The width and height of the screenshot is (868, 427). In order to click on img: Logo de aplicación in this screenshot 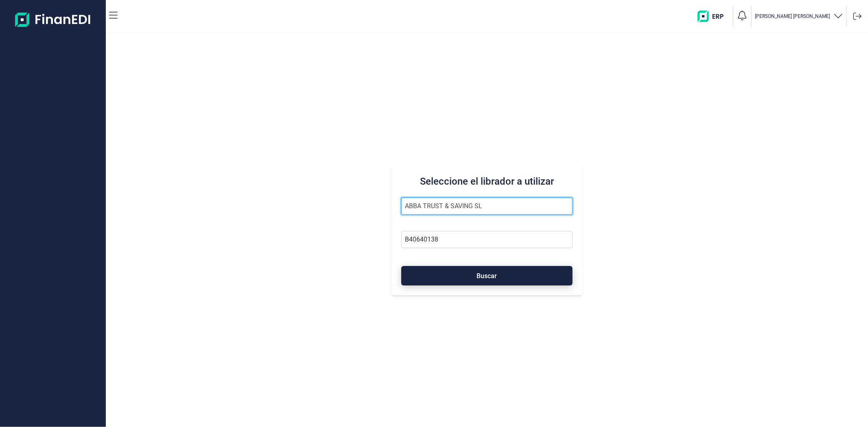, I will do `click(53, 19)`.